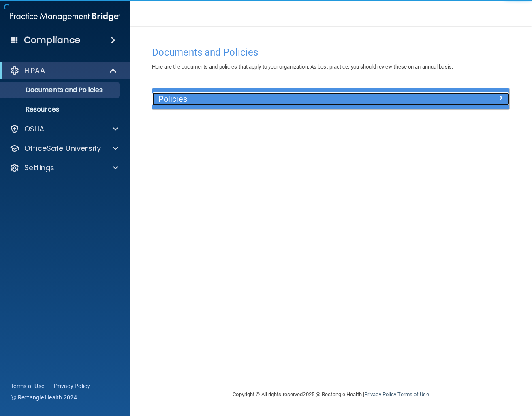 The height and width of the screenshot is (416, 532). I want to click on p: Resources, so click(61, 109).